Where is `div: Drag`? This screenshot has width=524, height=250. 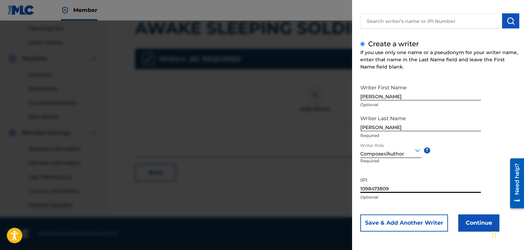
div: Drag is located at coordinates (494, 234).